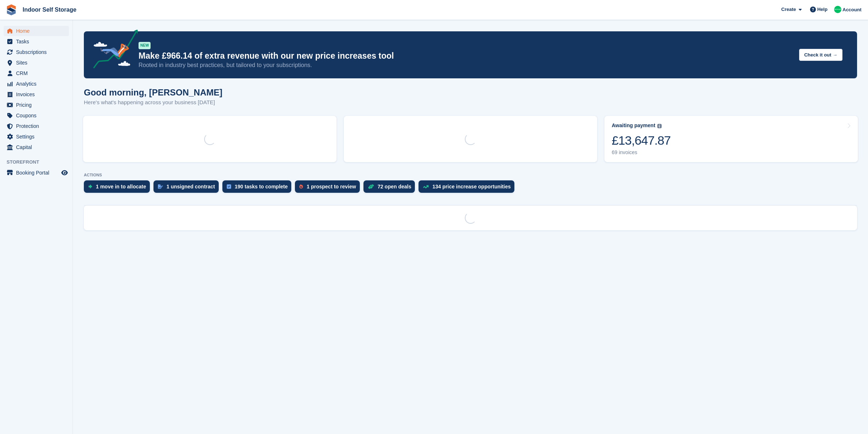  What do you see at coordinates (38, 84) in the screenshot?
I see `span: Analytics` at bounding box center [38, 84].